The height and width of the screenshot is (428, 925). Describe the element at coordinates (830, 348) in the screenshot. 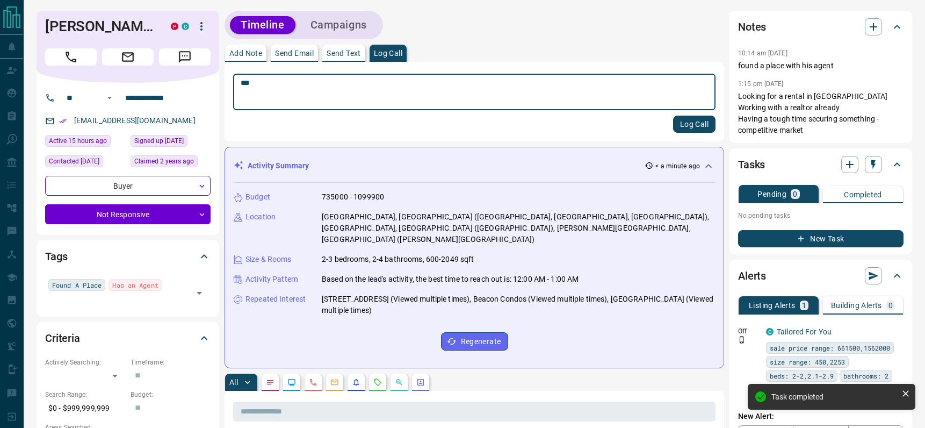

I see `span: sale price range: 661500,1562000` at that location.